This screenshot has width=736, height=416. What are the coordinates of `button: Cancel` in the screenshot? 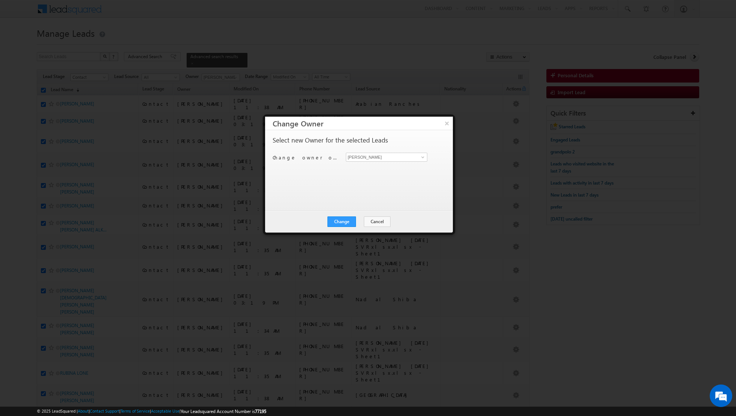 It's located at (377, 222).